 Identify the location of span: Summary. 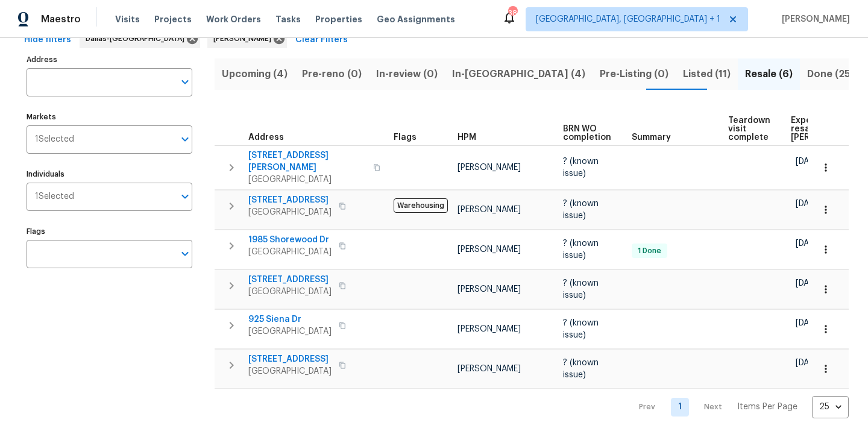
(651, 138).